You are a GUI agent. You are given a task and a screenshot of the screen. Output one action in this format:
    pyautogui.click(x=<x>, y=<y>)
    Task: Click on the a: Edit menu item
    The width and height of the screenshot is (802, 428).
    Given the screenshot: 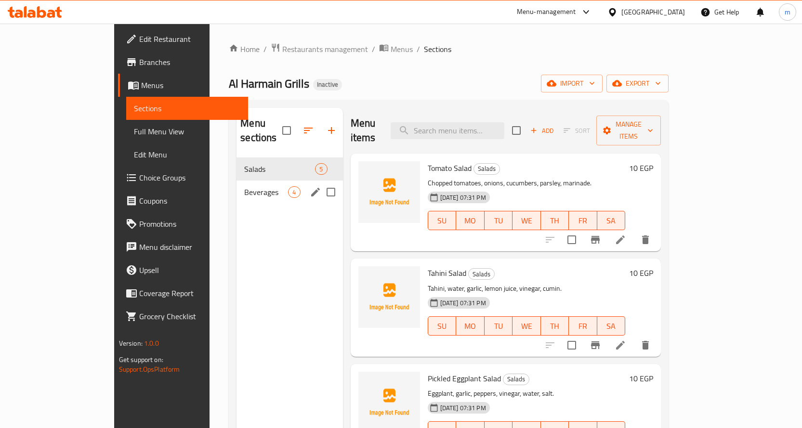 What is the action you would take?
    pyautogui.click(x=620, y=240)
    